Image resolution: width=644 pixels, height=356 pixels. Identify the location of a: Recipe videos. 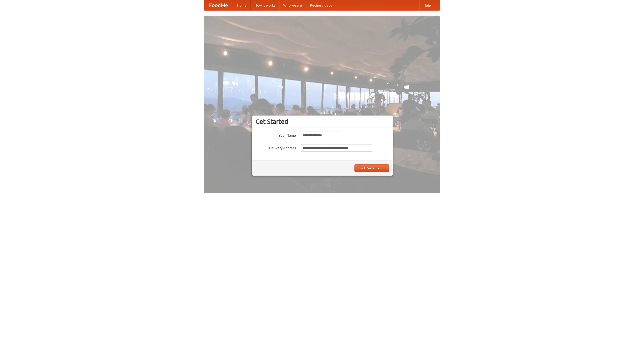
(321, 5).